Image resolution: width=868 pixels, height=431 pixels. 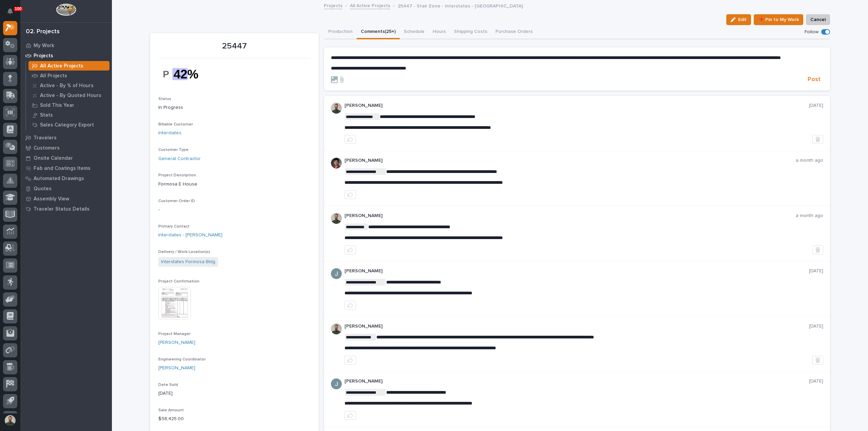 I want to click on span: Project Confirmation, so click(x=179, y=281).